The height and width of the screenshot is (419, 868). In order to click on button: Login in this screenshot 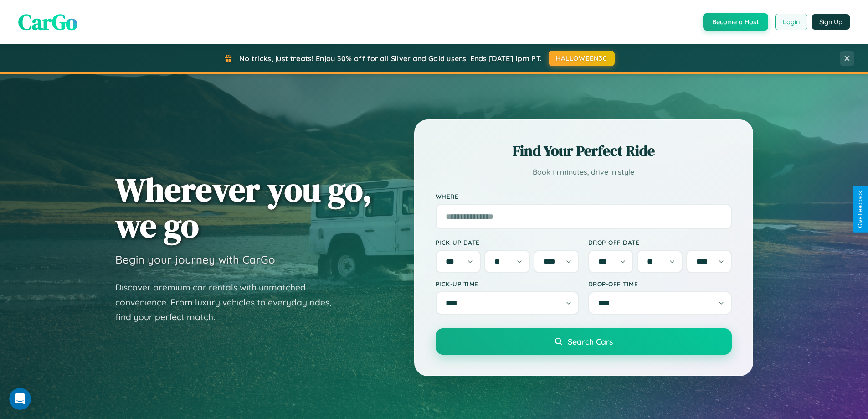, I will do `click(791, 22)`.